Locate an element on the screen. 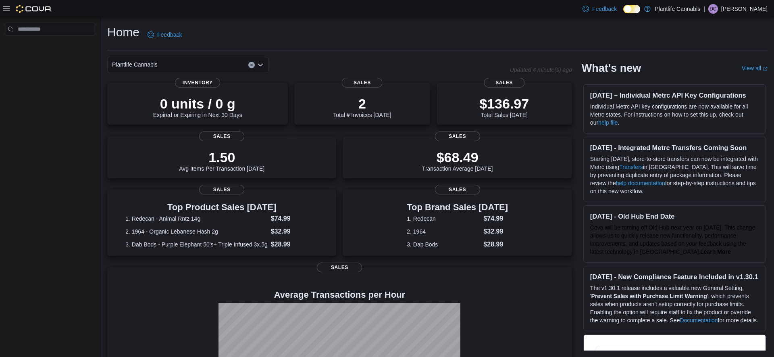 The height and width of the screenshot is (357, 774). h2: What's new is located at coordinates (611, 68).